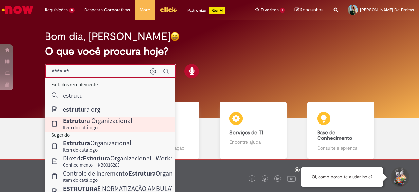  I want to click on span: 1, so click(282, 10).